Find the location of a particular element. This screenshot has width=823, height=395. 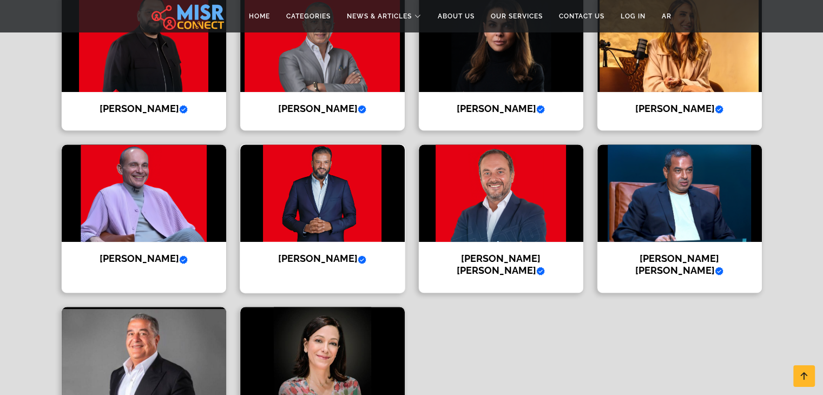

span: News & Articles is located at coordinates (379, 16).